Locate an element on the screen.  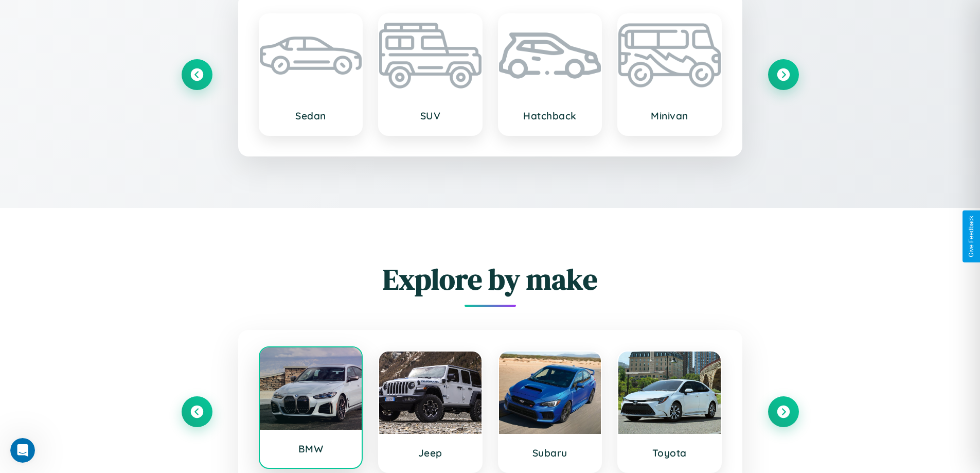
h3: Minivan is located at coordinates (670, 116).